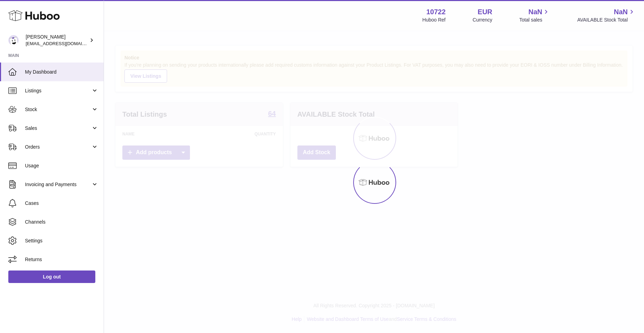  I want to click on span: Total sales, so click(534, 20).